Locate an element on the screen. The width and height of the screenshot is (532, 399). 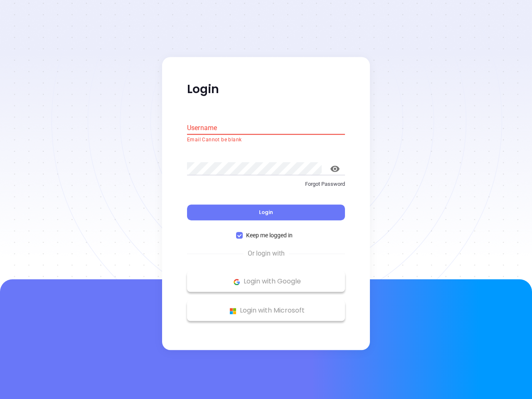
button: Microsoft Logo Login with Microsoft is located at coordinates (266, 311).